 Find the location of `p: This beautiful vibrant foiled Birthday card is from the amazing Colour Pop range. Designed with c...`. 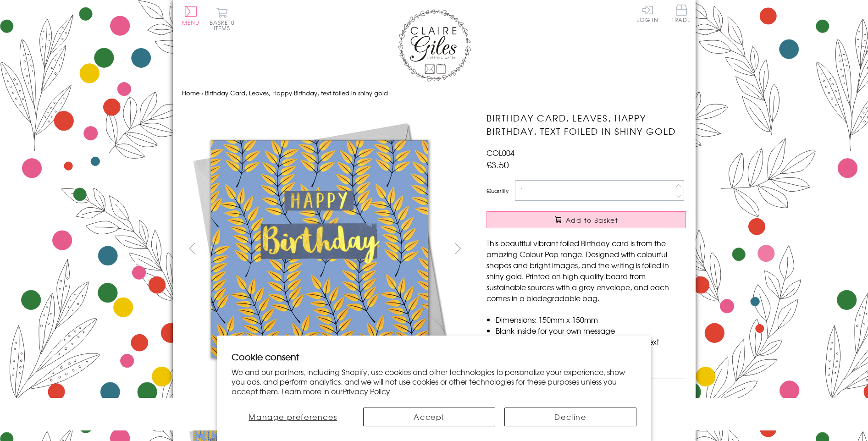

p: This beautiful vibrant foiled Birthday card is from the amazing Colour Pop range. Designed with c... is located at coordinates (586, 270).